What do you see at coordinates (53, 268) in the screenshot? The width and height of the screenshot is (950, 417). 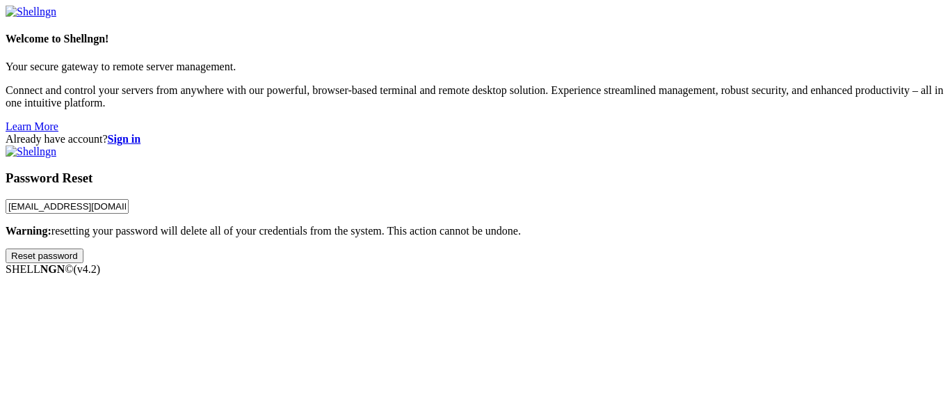 I see `span: SHELL ©` at bounding box center [53, 268].